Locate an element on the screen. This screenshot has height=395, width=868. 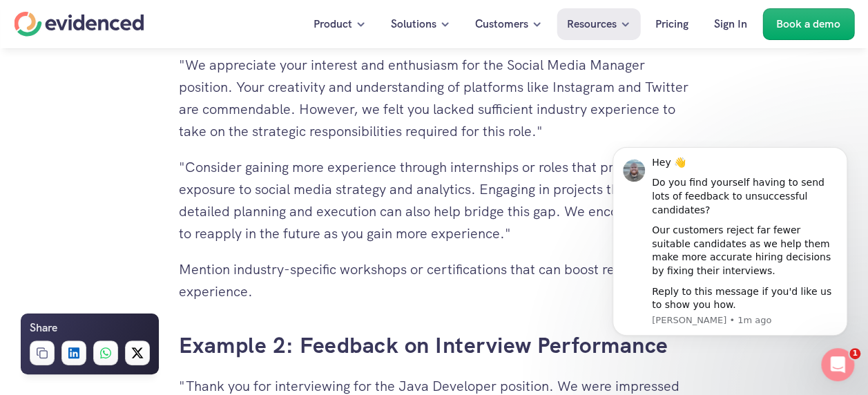
div: Reply to this message if you'd like us to show you how. is located at coordinates (153, 158).